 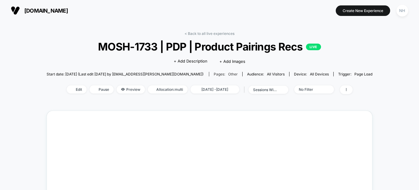 What do you see at coordinates (265, 90) in the screenshot?
I see `div: sessions with impression` at bounding box center [265, 90].